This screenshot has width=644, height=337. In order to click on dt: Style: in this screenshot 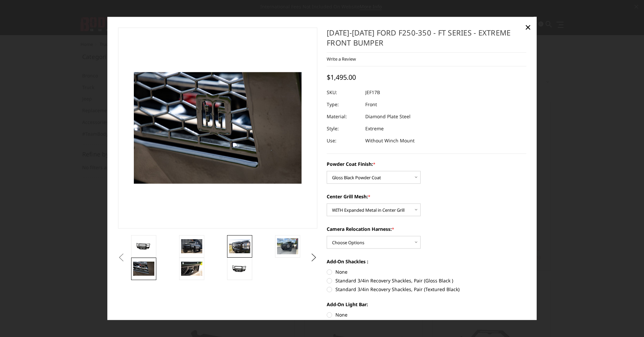, I will do `click(344, 129)`.